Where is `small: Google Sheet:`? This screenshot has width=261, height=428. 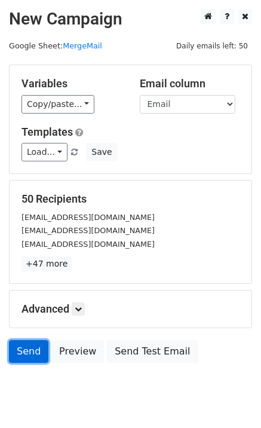 small: Google Sheet: is located at coordinates (56, 45).